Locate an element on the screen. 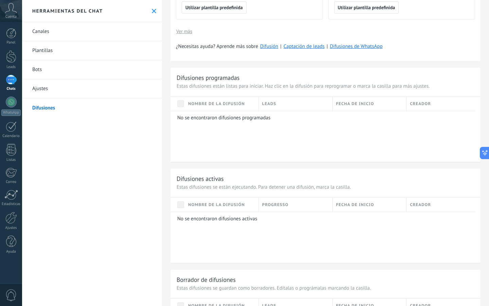 The width and height of the screenshot is (489, 306). span: Cuenta is located at coordinates (11, 17).